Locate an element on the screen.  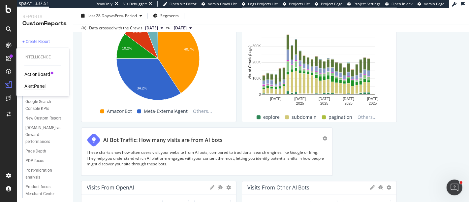
div: Visits From OpenAI is located at coordinates (110, 187).